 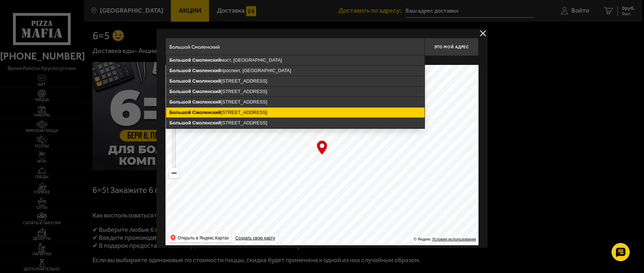 What do you see at coordinates (422, 239) in the screenshot?
I see `ymaps: © Яндекс` at bounding box center [422, 239].